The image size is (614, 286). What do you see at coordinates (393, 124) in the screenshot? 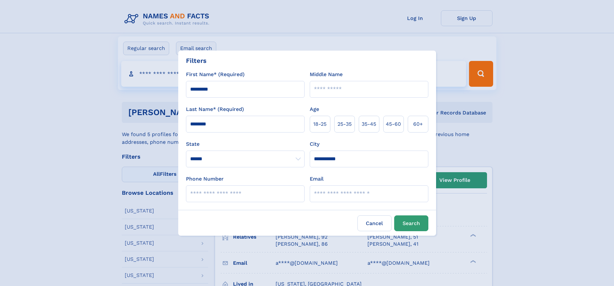
I see `span: 45‑60` at bounding box center [393, 124].